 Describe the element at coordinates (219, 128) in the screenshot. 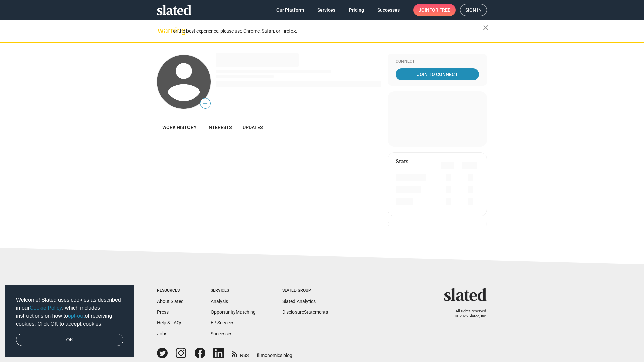

I see `span: Interests` at that location.